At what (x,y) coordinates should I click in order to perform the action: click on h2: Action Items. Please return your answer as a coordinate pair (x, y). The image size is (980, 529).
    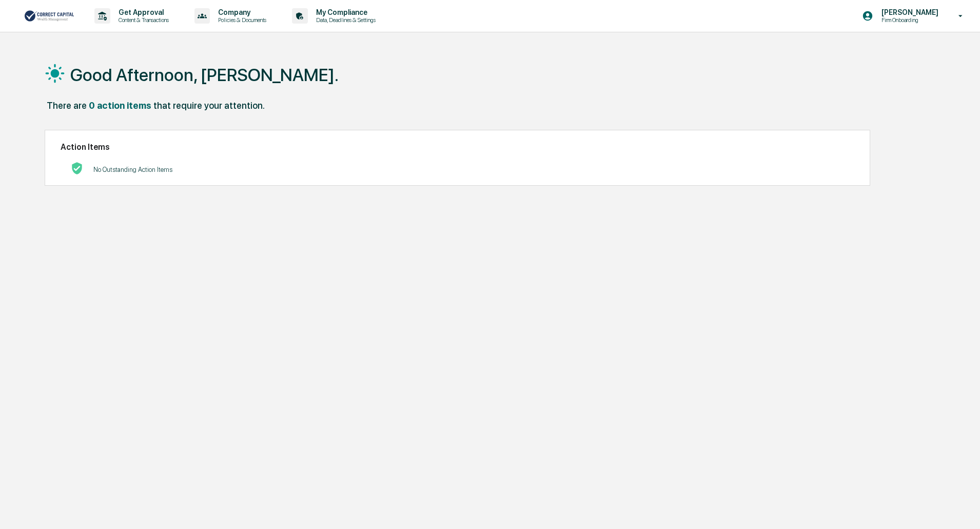
    Looking at the image, I should click on (457, 147).